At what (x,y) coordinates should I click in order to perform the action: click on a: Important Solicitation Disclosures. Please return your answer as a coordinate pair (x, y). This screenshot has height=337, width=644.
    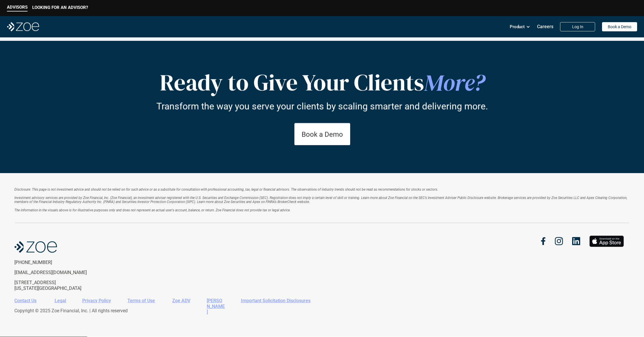
    Looking at the image, I should click on (276, 300).